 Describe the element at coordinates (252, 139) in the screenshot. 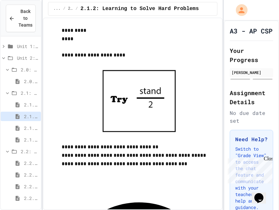

I see `h3: Need Help?` at that location.